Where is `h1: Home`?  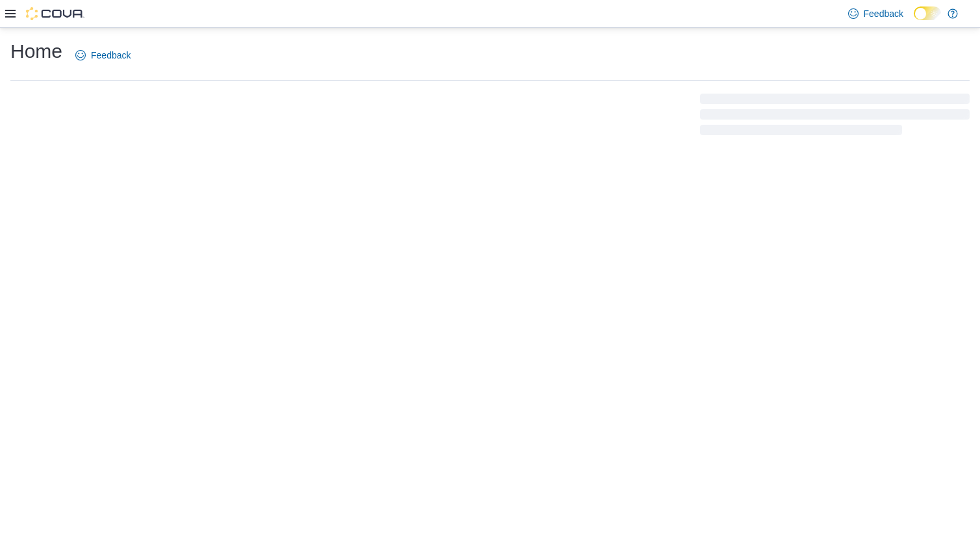 h1: Home is located at coordinates (37, 52).